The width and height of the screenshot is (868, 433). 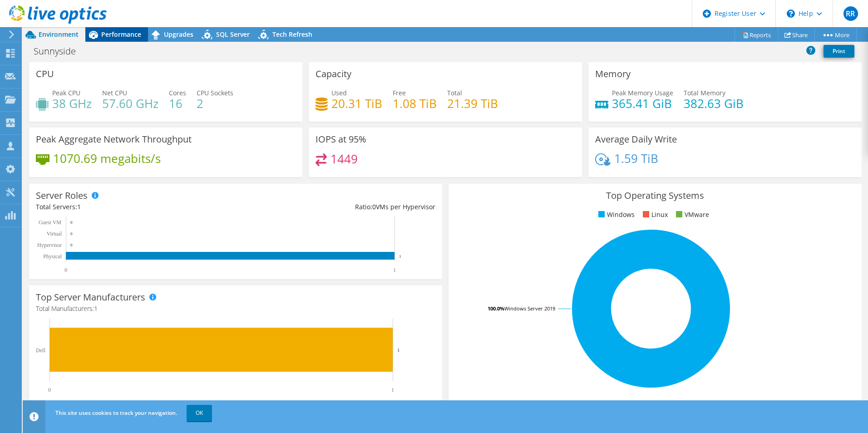 What do you see at coordinates (178, 104) in the screenshot?
I see `h4: 16` at bounding box center [178, 104].